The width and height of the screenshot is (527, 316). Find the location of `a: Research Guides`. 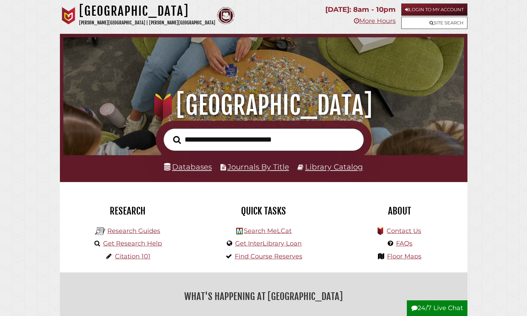

a: Research Guides is located at coordinates (134, 231).